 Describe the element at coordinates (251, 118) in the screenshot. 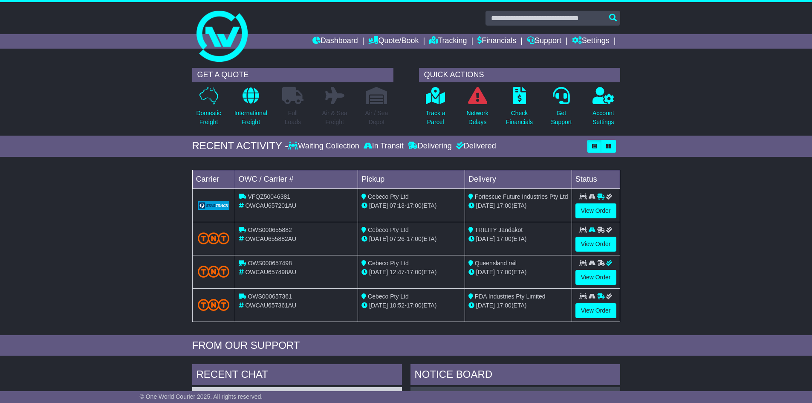

I see `p: International Freight` at that location.